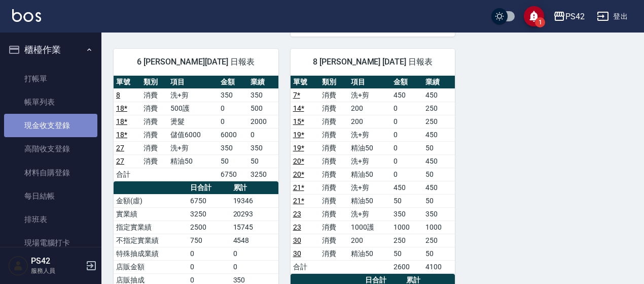  Describe the element at coordinates (151, 201) in the screenshot. I see `td: 金額(虛)` at that location.